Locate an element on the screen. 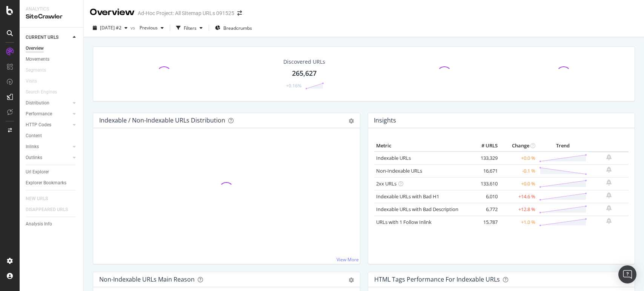 This screenshot has width=644, height=291. a: Performance is located at coordinates (48, 114).